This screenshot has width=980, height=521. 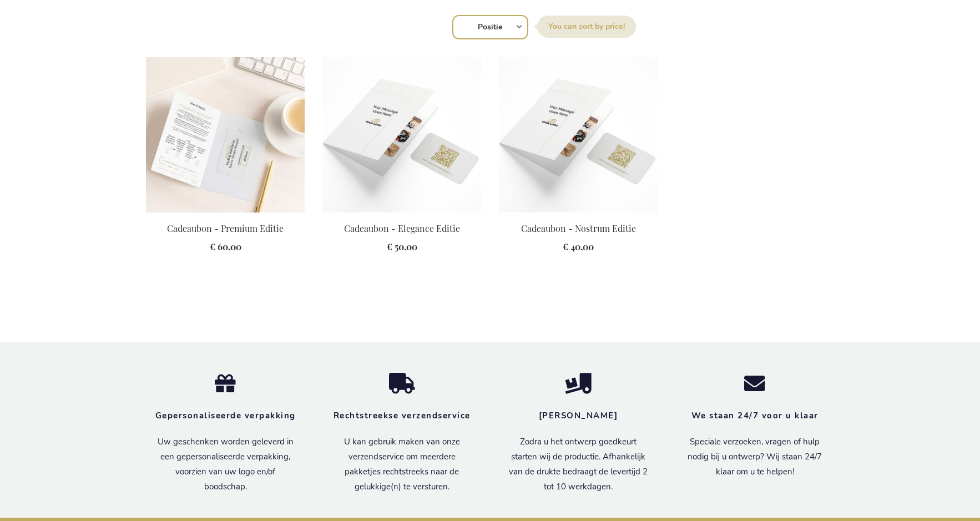 I want to click on strong: We staan 24/7 voor u klaar, so click(x=754, y=416).